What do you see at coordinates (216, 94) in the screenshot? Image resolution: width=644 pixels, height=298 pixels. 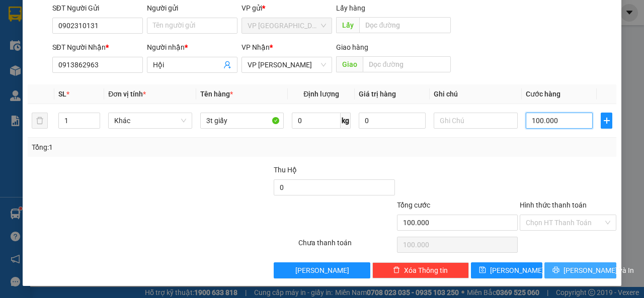 I see `span: Tên hàng` at bounding box center [216, 94].